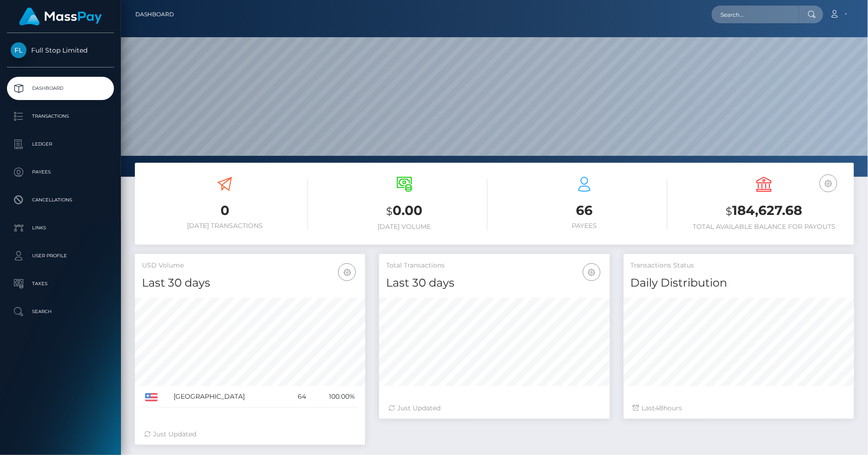  What do you see at coordinates (60, 50) in the screenshot?
I see `span: Full Stop Limited` at bounding box center [60, 50].